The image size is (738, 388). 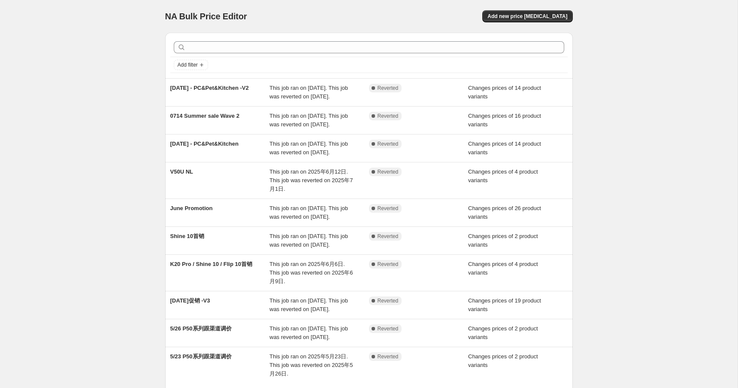 What do you see at coordinates (201, 328) in the screenshot?
I see `span: 5/26 P50系列跟渠道调价` at bounding box center [201, 328].